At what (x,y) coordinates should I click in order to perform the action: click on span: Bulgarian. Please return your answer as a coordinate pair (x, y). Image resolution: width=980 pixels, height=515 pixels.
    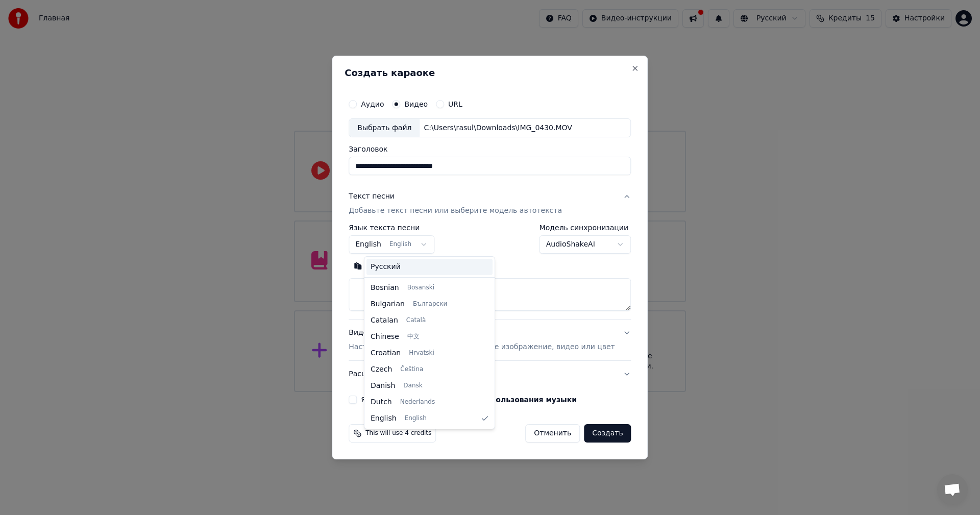
    Looking at the image, I should click on (388, 304).